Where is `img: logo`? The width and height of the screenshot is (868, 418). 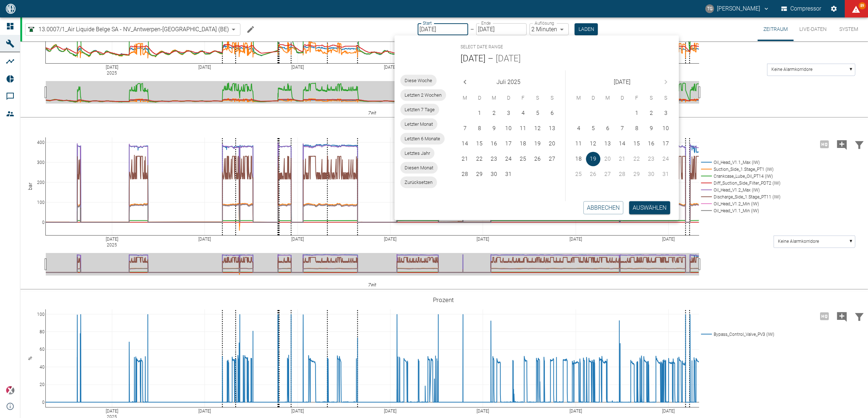
img: logo is located at coordinates (11, 9).